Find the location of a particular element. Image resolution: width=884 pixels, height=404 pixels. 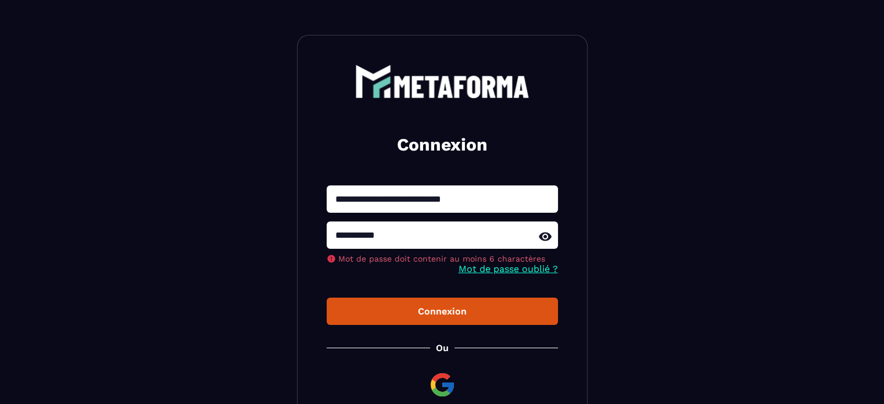

img: logo is located at coordinates (442, 81).